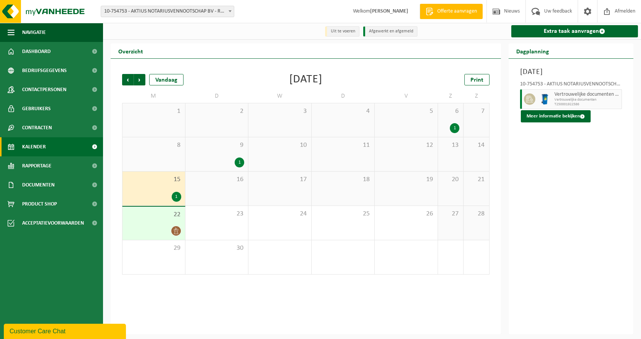 The height and width of the screenshot is (339, 641). I want to click on li: Afgewerkt en afgemeld, so click(390, 31).